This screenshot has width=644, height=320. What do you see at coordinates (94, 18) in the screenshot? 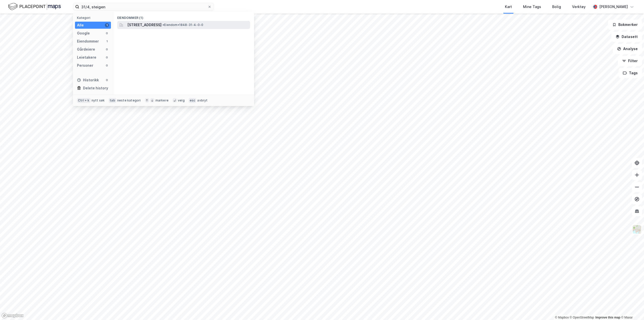
I see `div: Kategori` at bounding box center [94, 18].